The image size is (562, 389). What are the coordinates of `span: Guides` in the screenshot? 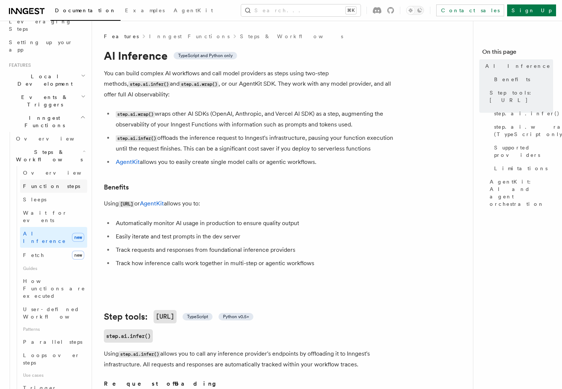 It's located at (53, 269).